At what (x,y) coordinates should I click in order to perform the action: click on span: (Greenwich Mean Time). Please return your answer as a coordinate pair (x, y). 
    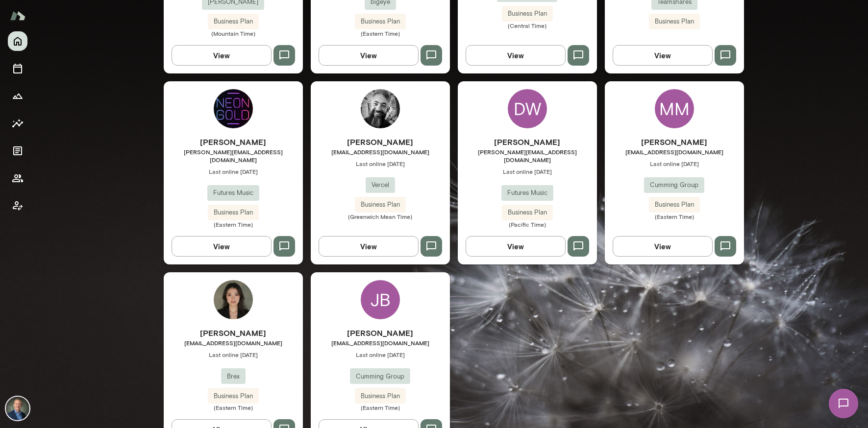
    Looking at the image, I should click on (381, 217).